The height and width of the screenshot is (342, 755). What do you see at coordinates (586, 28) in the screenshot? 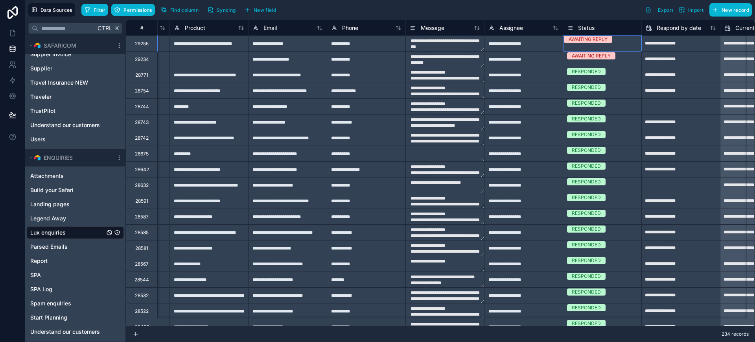
I see `span: Status` at bounding box center [586, 28].